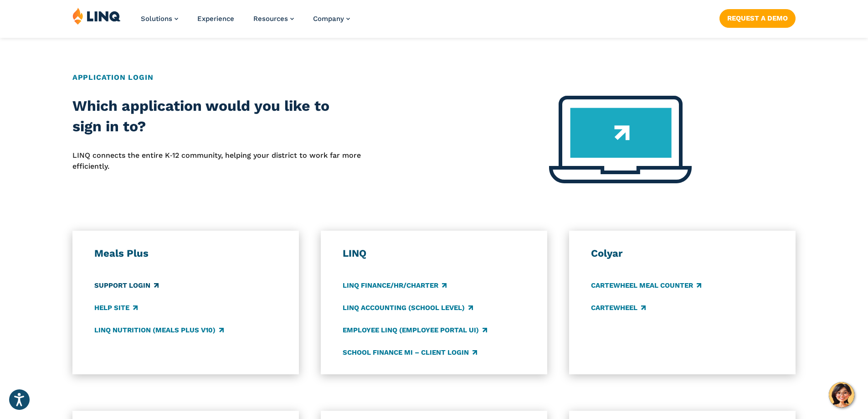 The width and height of the screenshot is (868, 419). Describe the element at coordinates (160, 19) in the screenshot. I see `a: Solutions` at that location.